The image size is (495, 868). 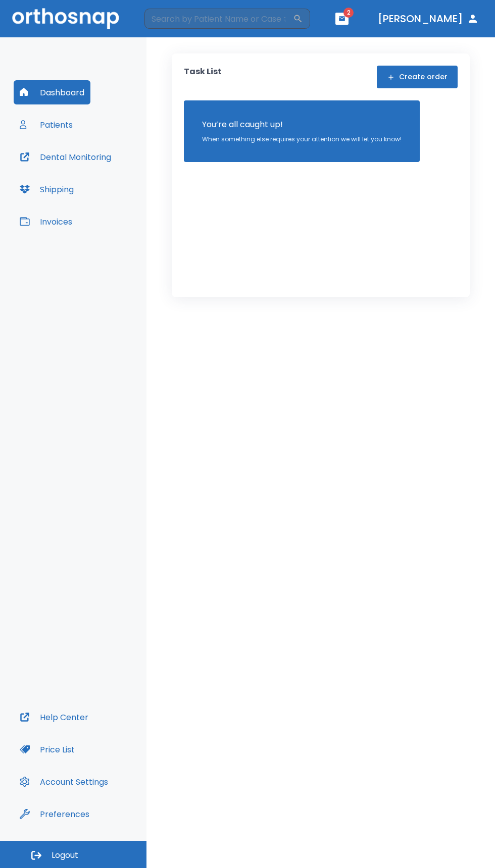 I want to click on img: Orthosnap, so click(x=65, y=18).